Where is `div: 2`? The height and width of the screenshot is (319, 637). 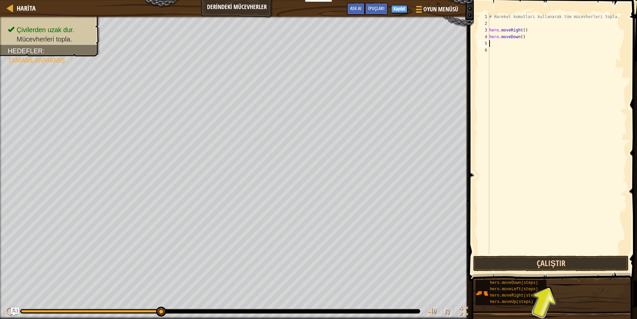
div: 2 is located at coordinates (484, 23).